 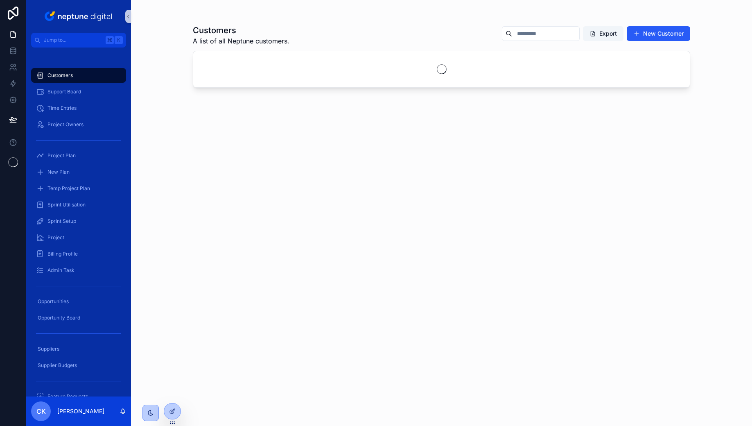 I want to click on img: App logo, so click(x=79, y=16).